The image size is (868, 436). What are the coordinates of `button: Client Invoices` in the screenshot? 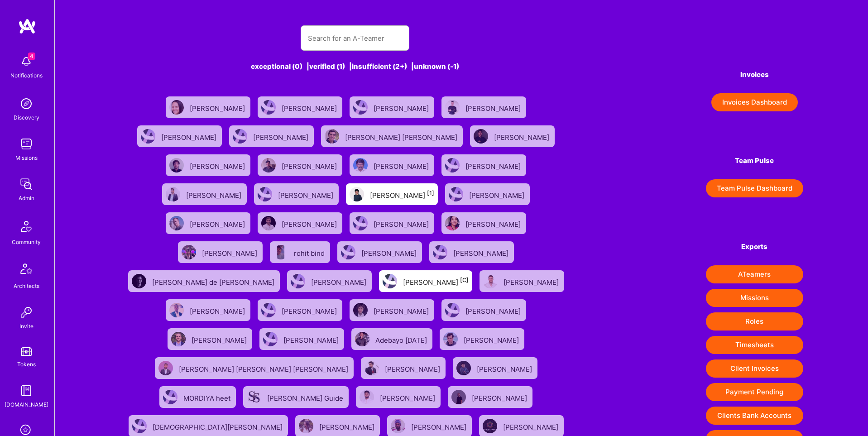 It's located at (754, 368).